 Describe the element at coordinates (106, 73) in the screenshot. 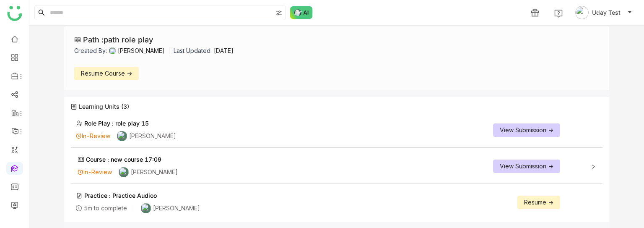

I see `button: Resume Course ->` at that location.